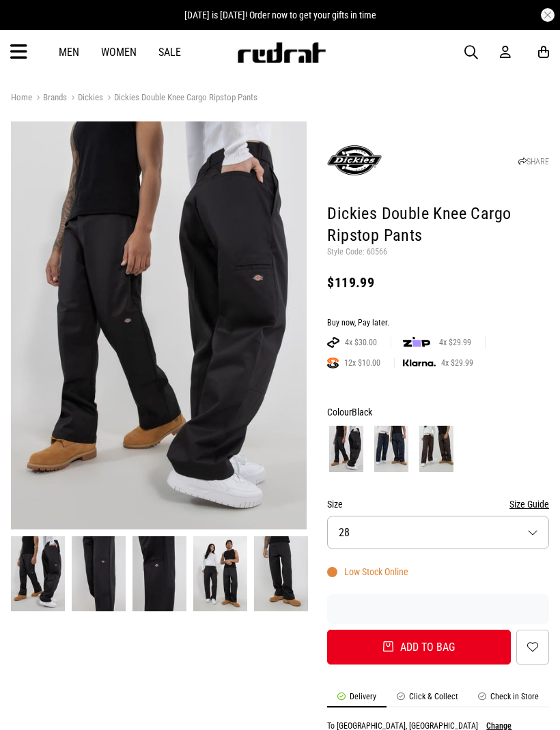 This screenshot has height=730, width=560. What do you see at coordinates (85, 98) in the screenshot?
I see `a: Dickies` at bounding box center [85, 98].